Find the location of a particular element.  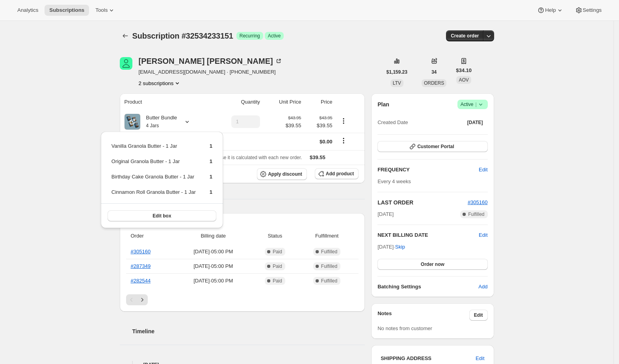

h3: SHIPPING ADDRESS is located at coordinates (428, 359).